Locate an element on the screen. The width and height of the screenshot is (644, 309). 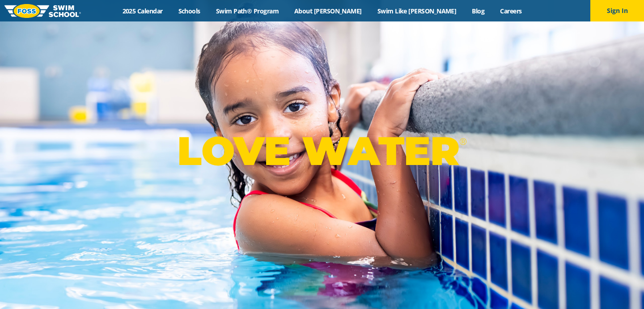
img: FOSS Swim School Logo is located at coordinates (43, 11).